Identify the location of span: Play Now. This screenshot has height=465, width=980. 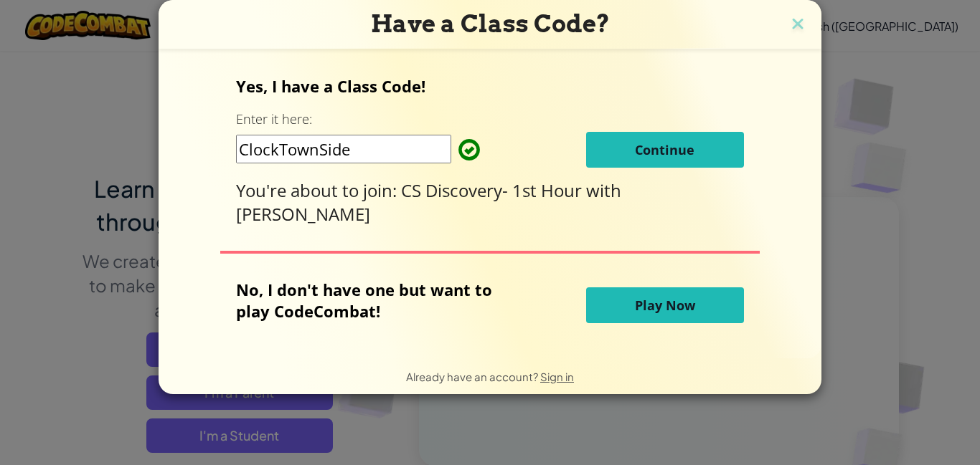
(665, 306).